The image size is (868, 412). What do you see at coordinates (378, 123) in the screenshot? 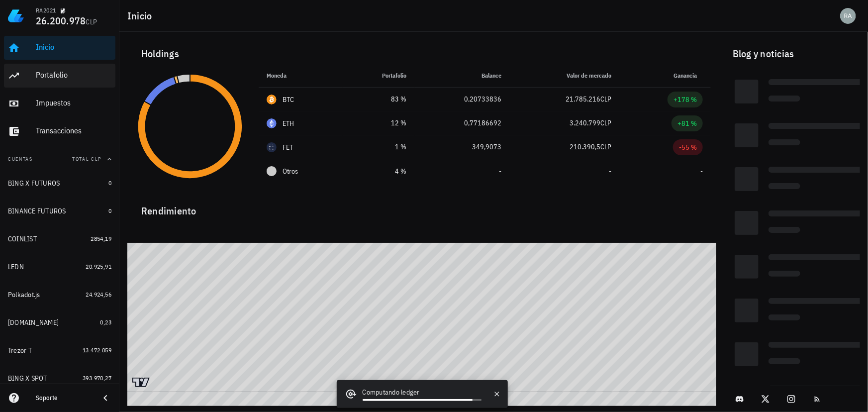
I see `div: 12 %` at bounding box center [378, 123].